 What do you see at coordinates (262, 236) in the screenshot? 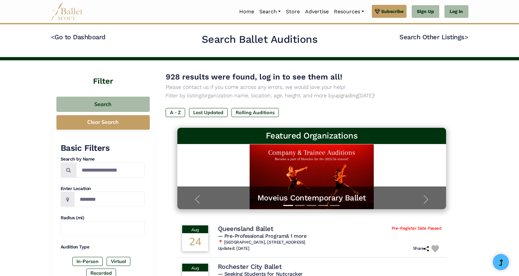
I see `span: — Pre-Professional Program` at bounding box center [262, 236].